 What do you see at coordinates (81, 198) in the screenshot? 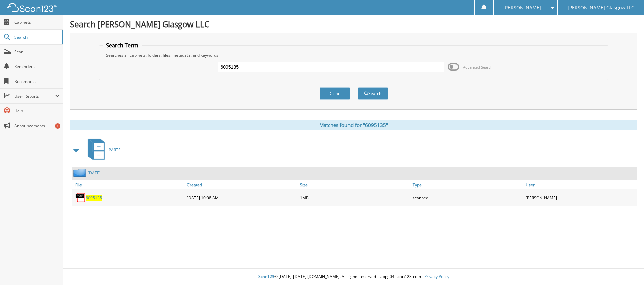
I see `img: PDF.png` at bounding box center [81, 198].